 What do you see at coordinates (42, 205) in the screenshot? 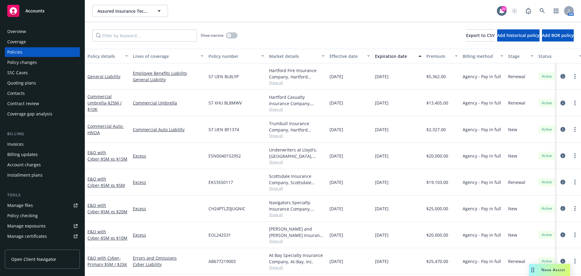
I see `a: Manage files` at bounding box center [42, 205].